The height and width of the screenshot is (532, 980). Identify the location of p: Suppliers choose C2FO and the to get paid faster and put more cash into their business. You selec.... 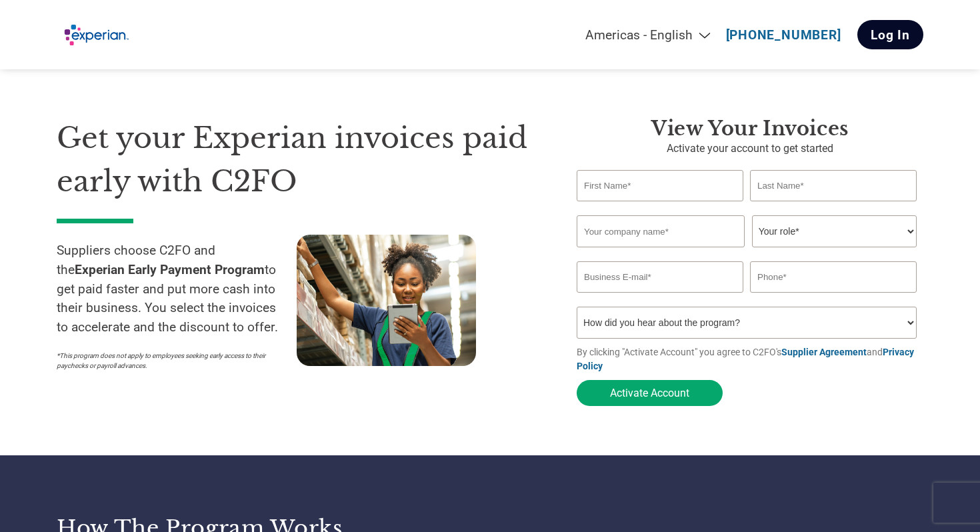
(176, 290).